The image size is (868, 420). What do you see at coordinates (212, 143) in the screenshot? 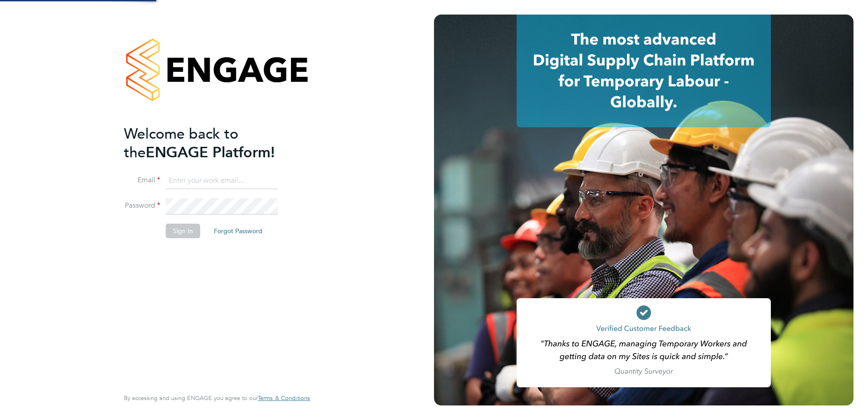
I see `h2: ENGAGE Platform!` at bounding box center [212, 143].